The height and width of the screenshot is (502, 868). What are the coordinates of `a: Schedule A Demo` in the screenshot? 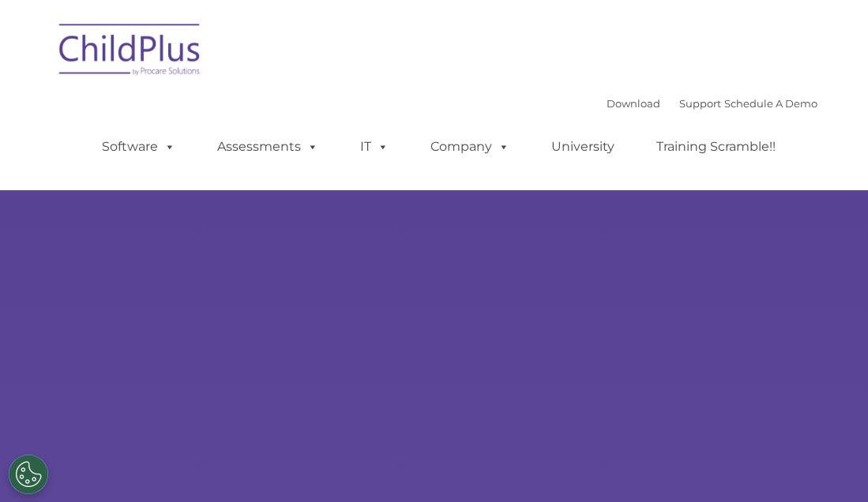 It's located at (771, 104).